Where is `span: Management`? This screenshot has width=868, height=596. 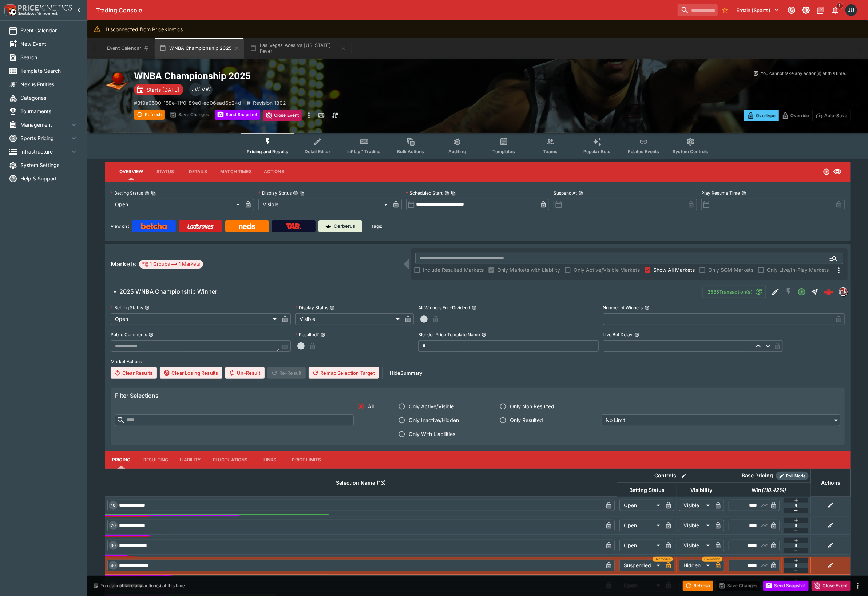 span: Management is located at coordinates (44, 124).